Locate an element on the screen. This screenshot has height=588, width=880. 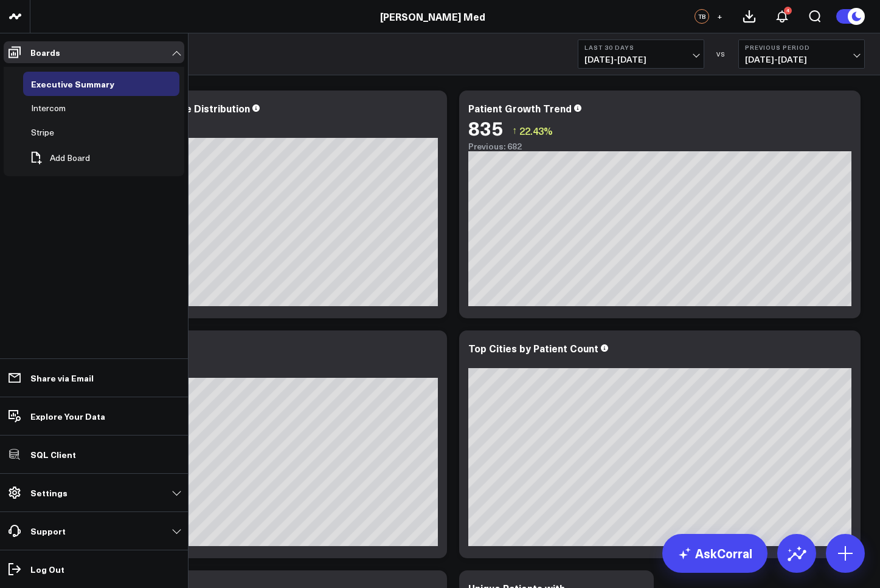
p: Settings is located at coordinates (49, 493).